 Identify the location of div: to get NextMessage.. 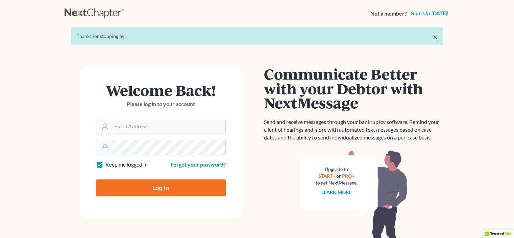
(337, 182).